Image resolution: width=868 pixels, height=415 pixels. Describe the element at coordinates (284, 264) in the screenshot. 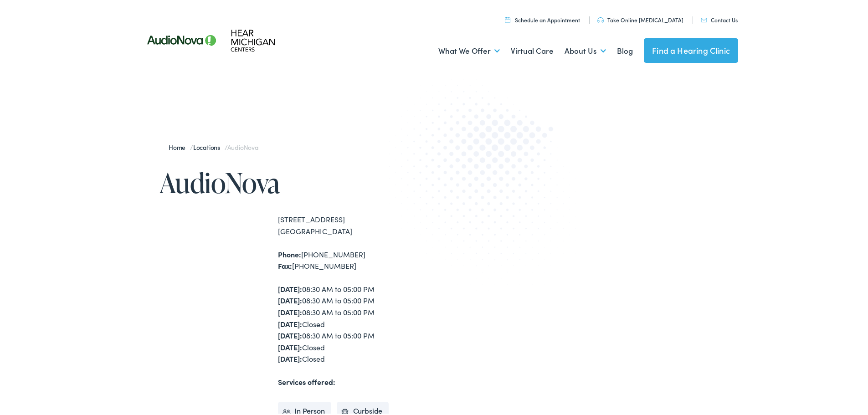

I see `strong: Fax:` at that location.